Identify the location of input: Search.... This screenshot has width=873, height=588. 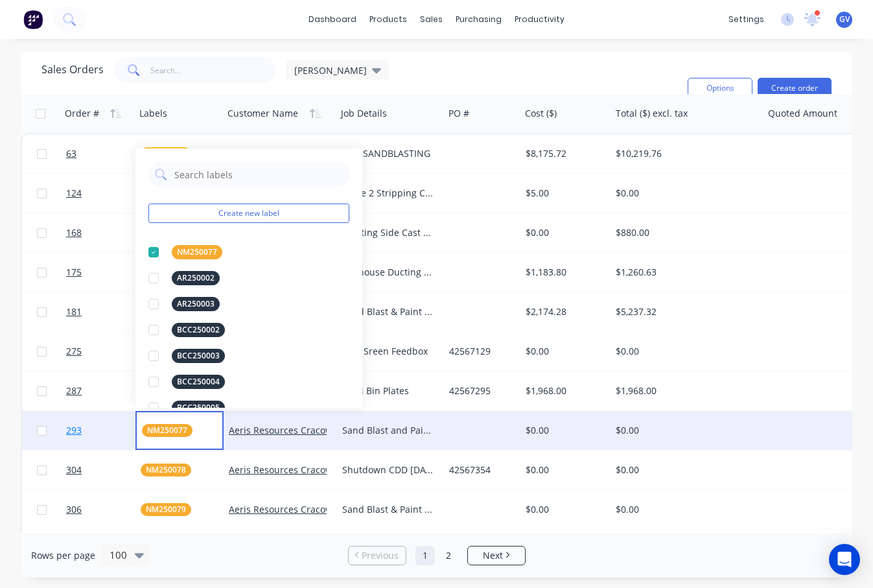
(213, 70).